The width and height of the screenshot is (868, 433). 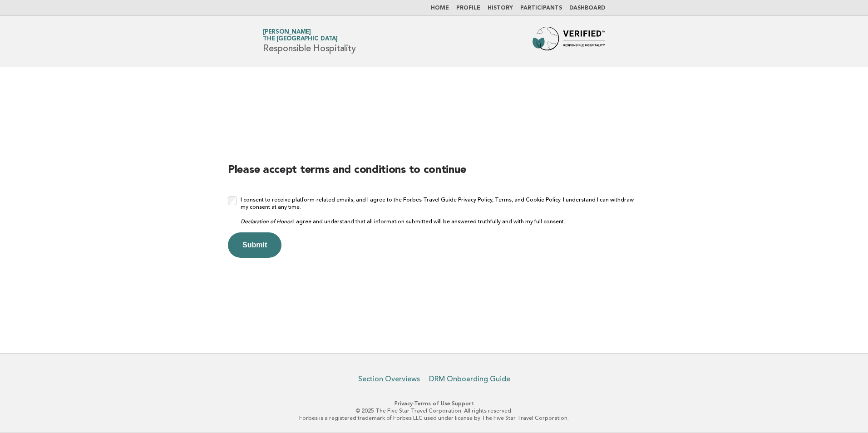 I want to click on a: Participants, so click(x=541, y=8).